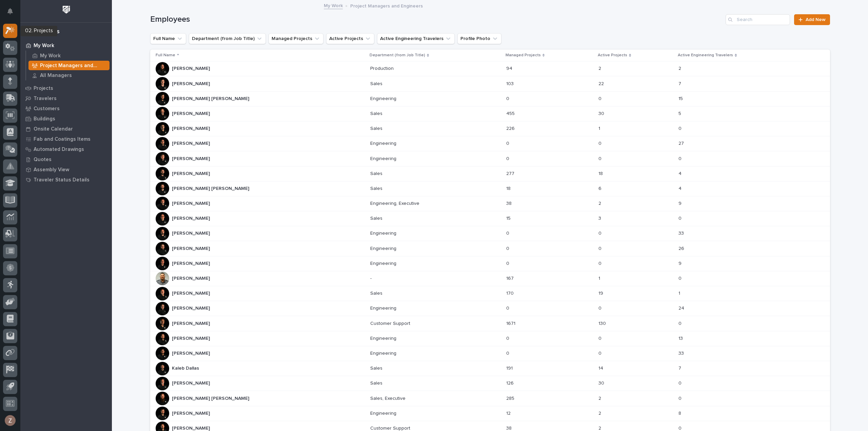 The width and height of the screenshot is (868, 431). I want to click on p: 191, so click(510, 368).